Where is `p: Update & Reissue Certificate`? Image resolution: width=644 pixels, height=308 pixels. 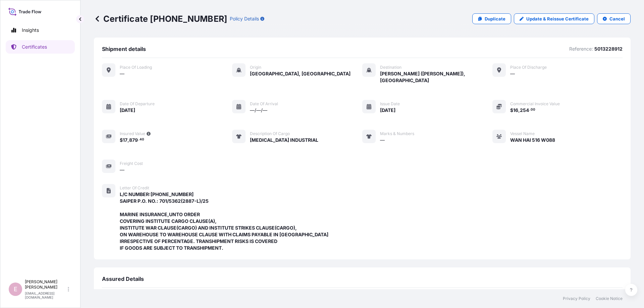 p: Update & Reissue Certificate is located at coordinates (558, 19).